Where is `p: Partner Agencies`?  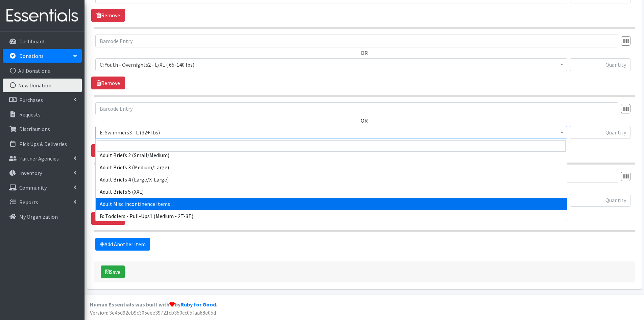
p: Partner Agencies is located at coordinates (39, 159).